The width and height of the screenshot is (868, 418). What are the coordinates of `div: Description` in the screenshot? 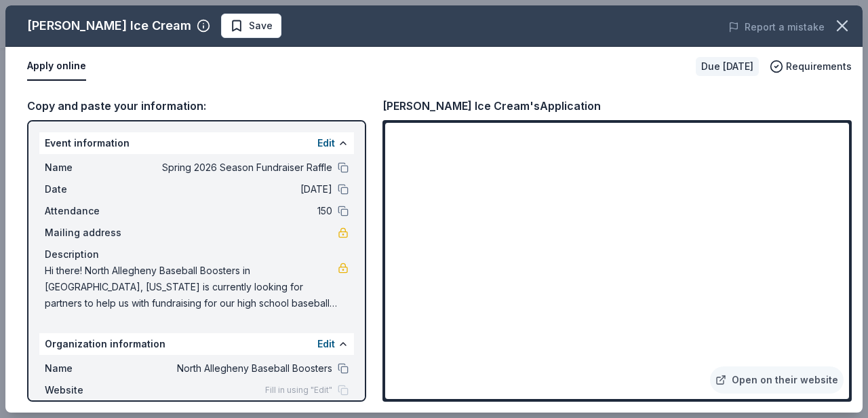 It's located at (196, 254).